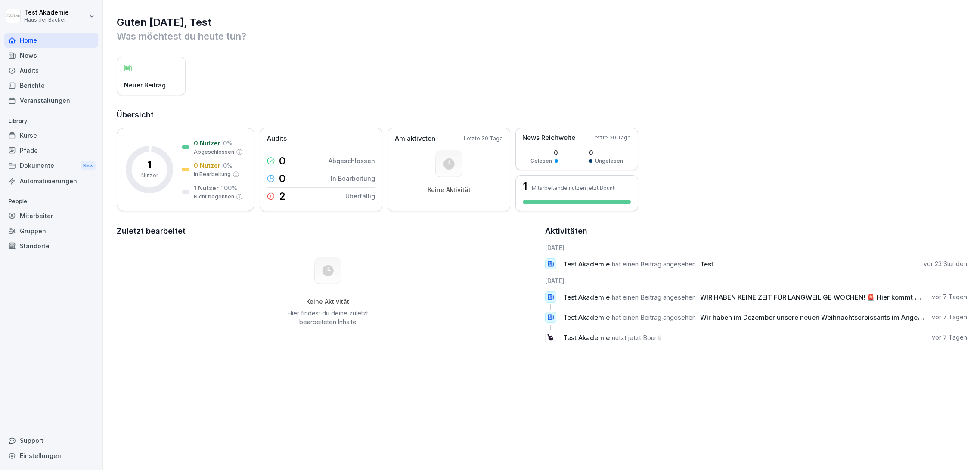 This screenshot has height=470, width=980. What do you see at coordinates (51, 40) in the screenshot?
I see `a: Home` at bounding box center [51, 40].